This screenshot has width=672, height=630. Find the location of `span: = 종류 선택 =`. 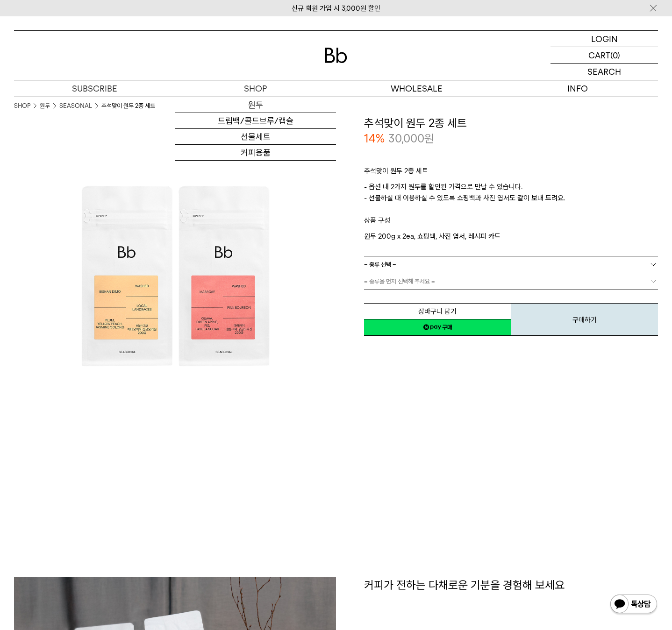

span: = 종류 선택 = is located at coordinates (380, 264).